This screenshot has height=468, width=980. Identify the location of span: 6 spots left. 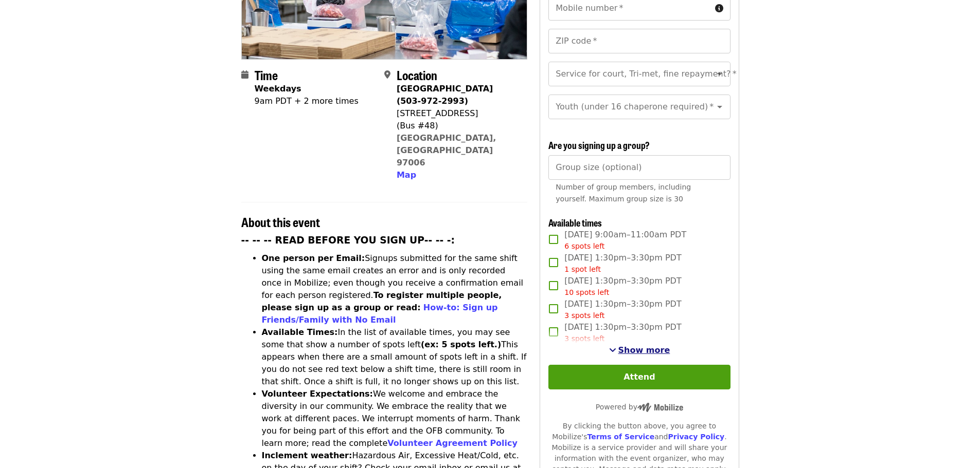
(585, 246).